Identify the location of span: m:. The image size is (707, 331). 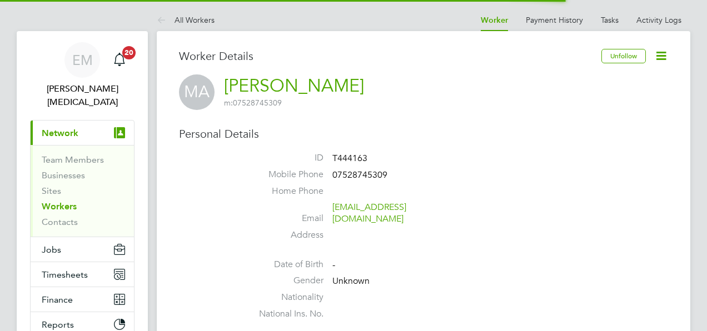
(228, 103).